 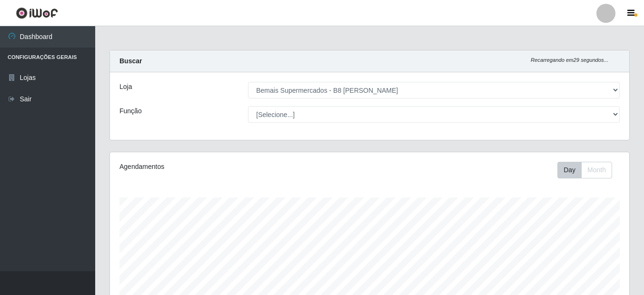 What do you see at coordinates (219, 167) in the screenshot?
I see `div: Agendamentos` at bounding box center [219, 167].